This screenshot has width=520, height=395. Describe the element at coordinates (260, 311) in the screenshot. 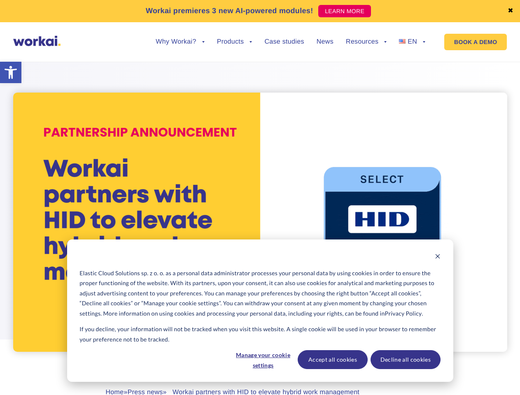

I see `div: Cookie banner` at that location.